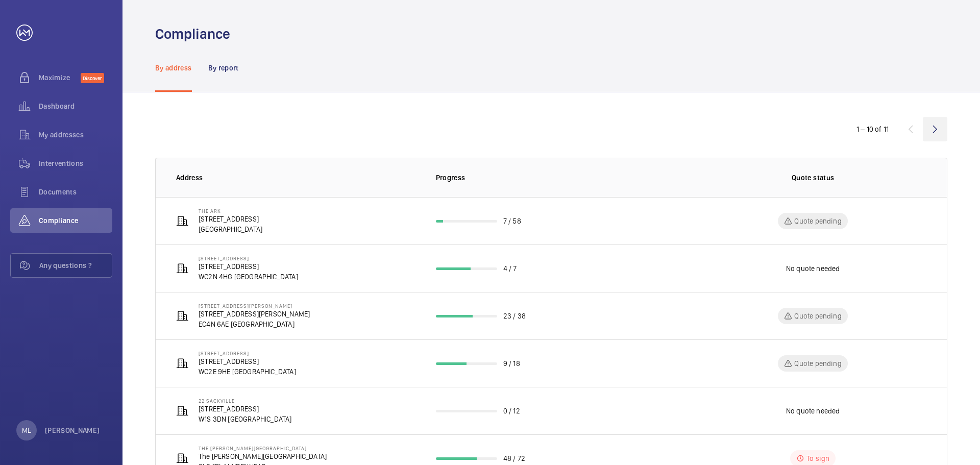 The width and height of the screenshot is (980, 465). Describe the element at coordinates (223, 68) in the screenshot. I see `p: By report` at that location.